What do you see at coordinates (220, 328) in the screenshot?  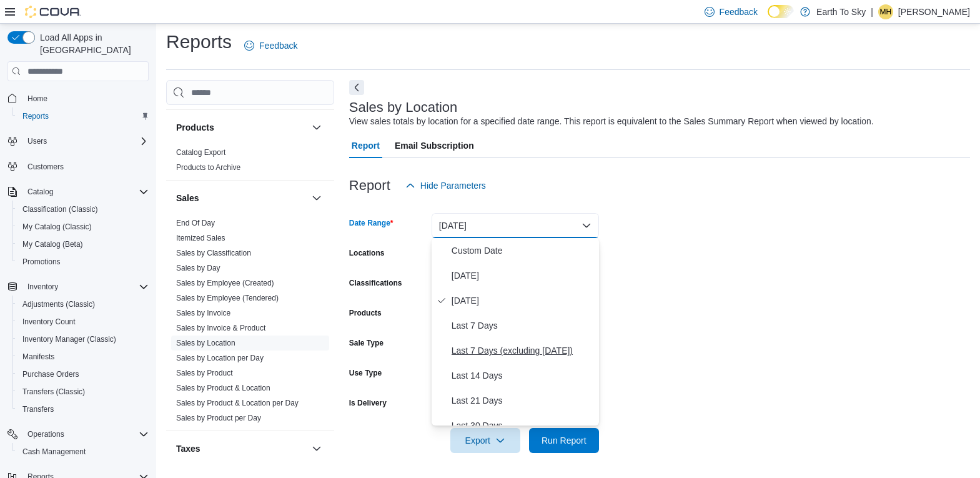 I see `span: Sales by Invoice & Product` at bounding box center [220, 328].